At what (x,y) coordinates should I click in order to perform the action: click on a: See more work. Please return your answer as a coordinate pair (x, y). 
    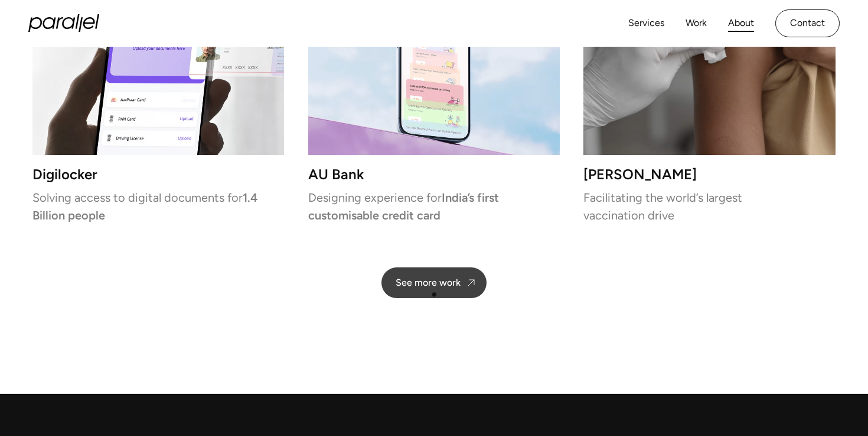
    Looking at the image, I should click on (434, 283).